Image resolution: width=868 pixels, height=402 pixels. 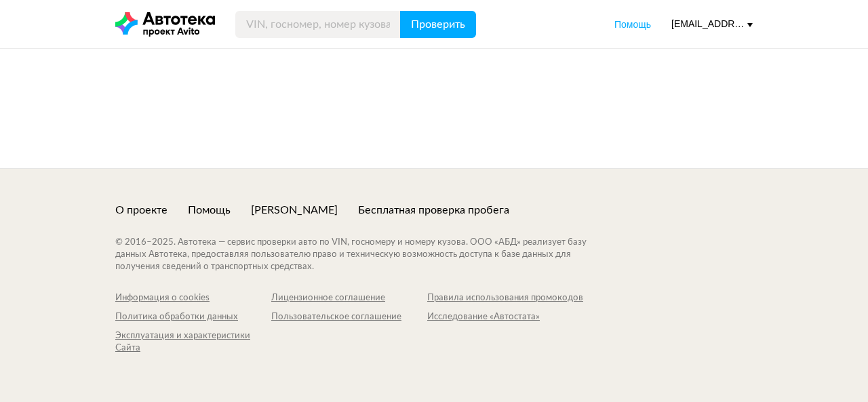 I want to click on a: Бесплатная проверка пробега, so click(x=433, y=211).